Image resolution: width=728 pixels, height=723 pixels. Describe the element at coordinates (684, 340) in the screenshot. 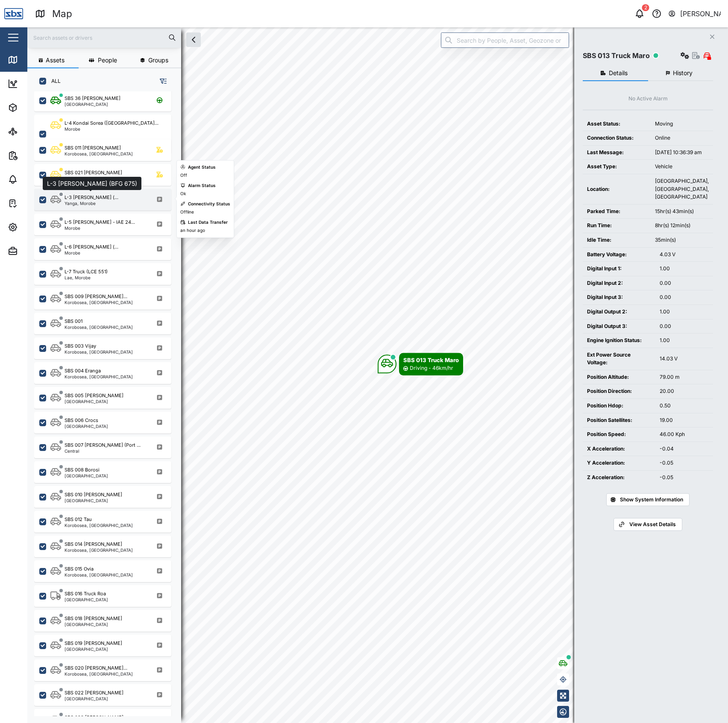

I see `div: 1.00` at that location.